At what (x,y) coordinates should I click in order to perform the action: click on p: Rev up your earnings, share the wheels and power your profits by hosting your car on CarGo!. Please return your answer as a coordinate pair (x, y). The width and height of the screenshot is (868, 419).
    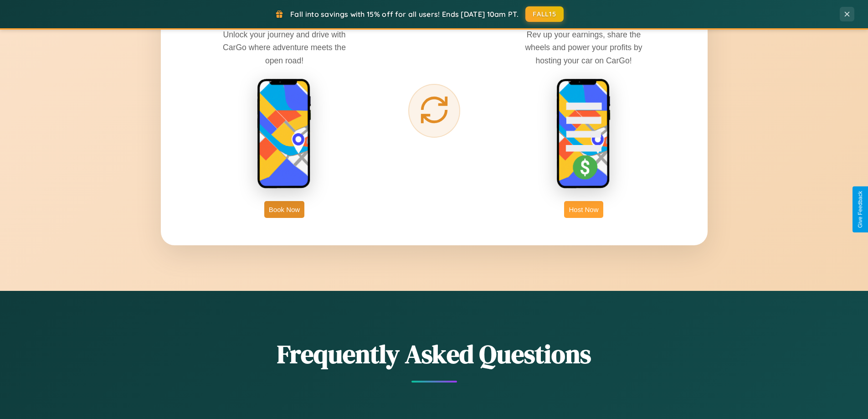
    Looking at the image, I should click on (584, 47).